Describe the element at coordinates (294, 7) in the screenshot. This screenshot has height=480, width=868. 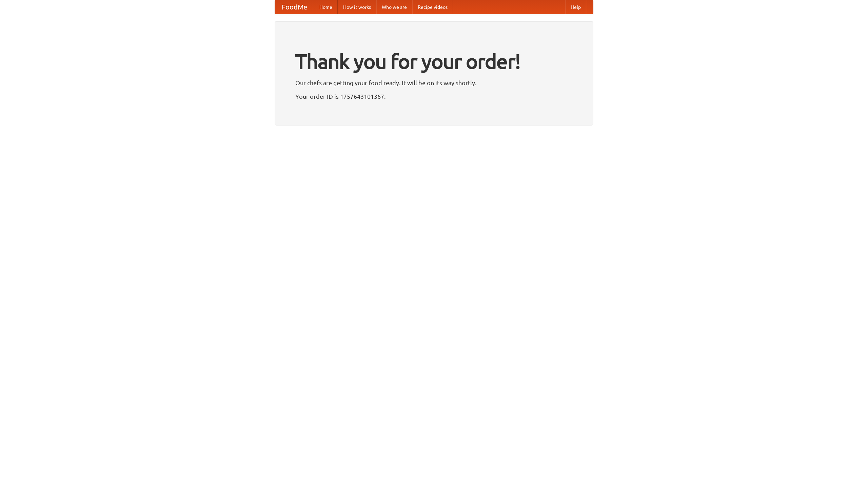
I see `a: FoodMe` at that location.